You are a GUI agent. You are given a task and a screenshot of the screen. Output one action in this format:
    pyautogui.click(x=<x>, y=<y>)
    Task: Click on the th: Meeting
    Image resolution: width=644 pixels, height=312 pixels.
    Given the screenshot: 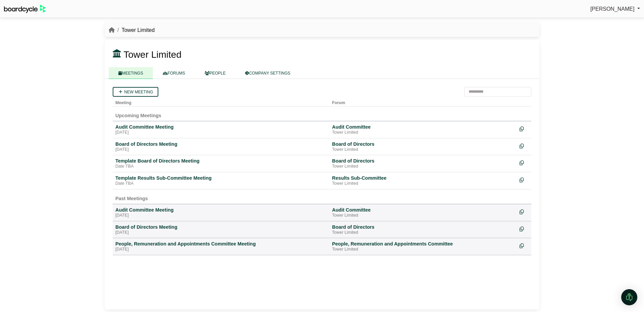 What is the action you would take?
    pyautogui.click(x=221, y=101)
    